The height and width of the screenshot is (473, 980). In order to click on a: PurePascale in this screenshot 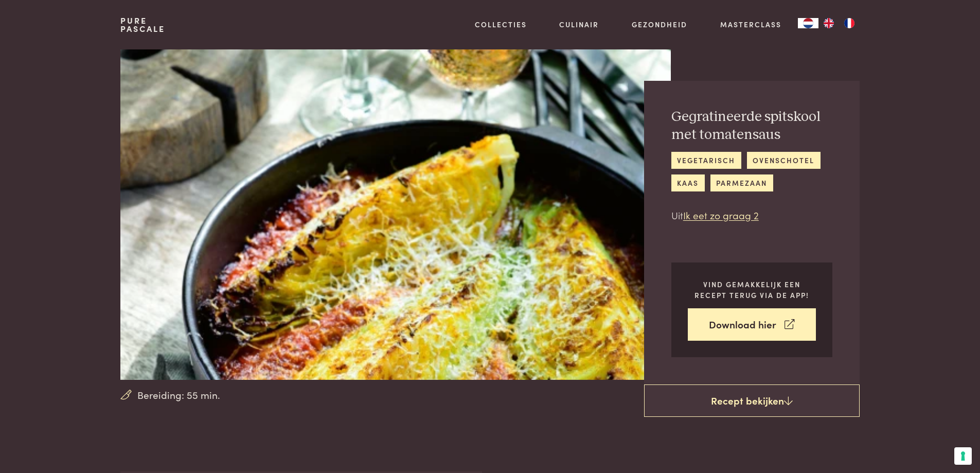, I will do `click(143, 25)`.